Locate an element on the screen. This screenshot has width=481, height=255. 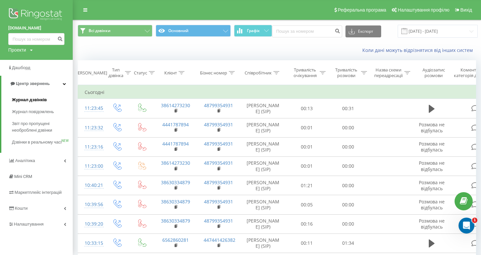
a: Звіт про пропущені необроблені дзвінки is located at coordinates (42, 127).